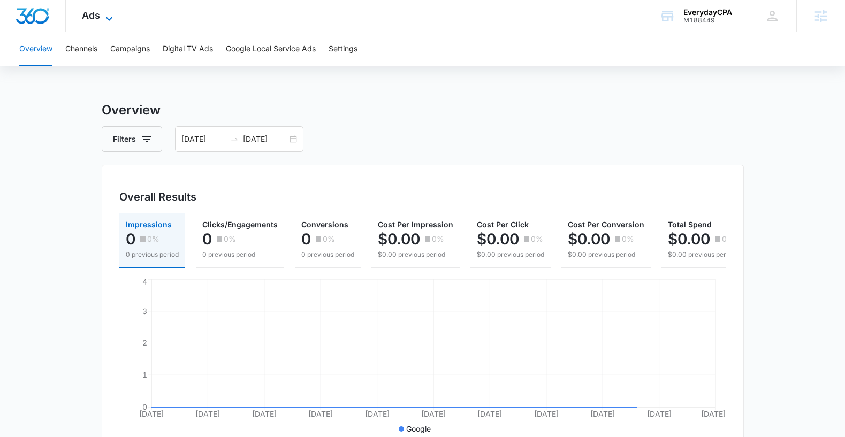 This screenshot has height=437, width=845. I want to click on tspan: 3, so click(144, 311).